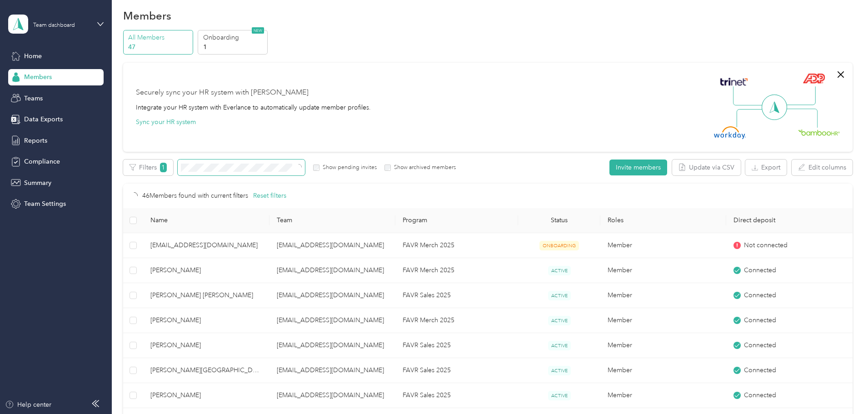  Describe the element at coordinates (258, 31) in the screenshot. I see `span: NEW` at that location.